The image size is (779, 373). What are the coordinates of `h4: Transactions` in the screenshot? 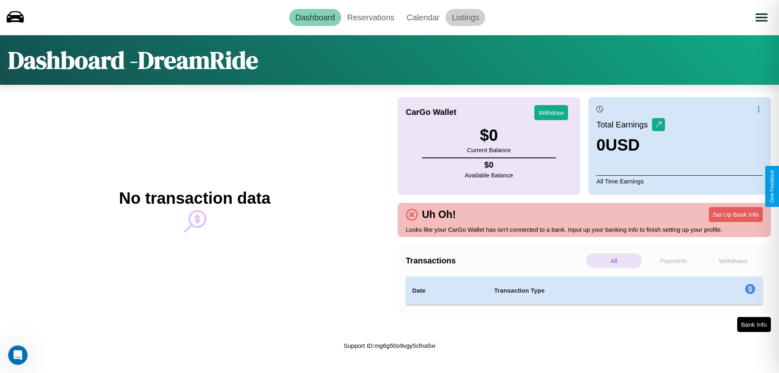 It's located at (495, 261).